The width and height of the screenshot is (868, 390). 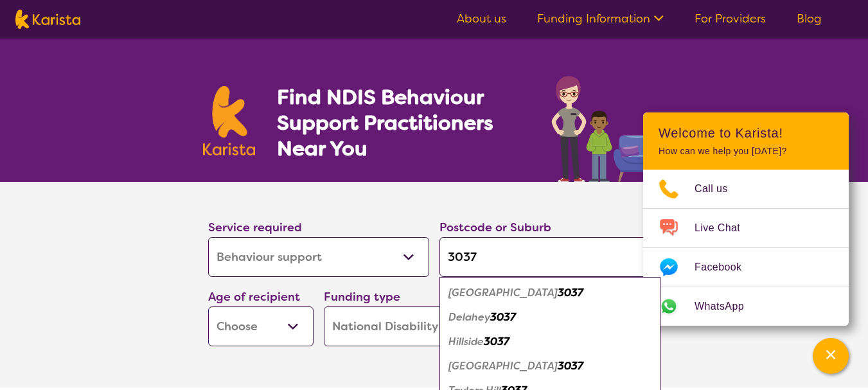 What do you see at coordinates (495, 228) in the screenshot?
I see `label: Postcode or Suburb` at bounding box center [495, 228].